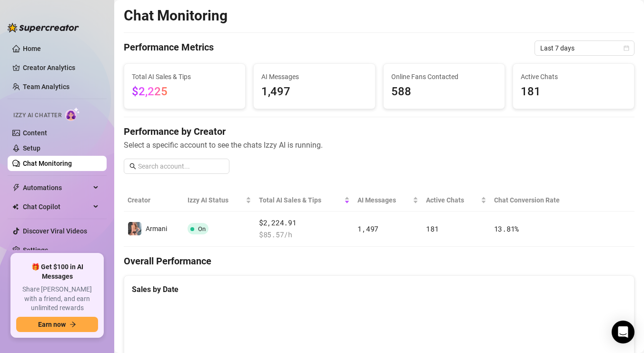 The height and width of the screenshot is (353, 644). Describe the element at coordinates (507, 228) in the screenshot. I see `span: 13.81 %` at that location.